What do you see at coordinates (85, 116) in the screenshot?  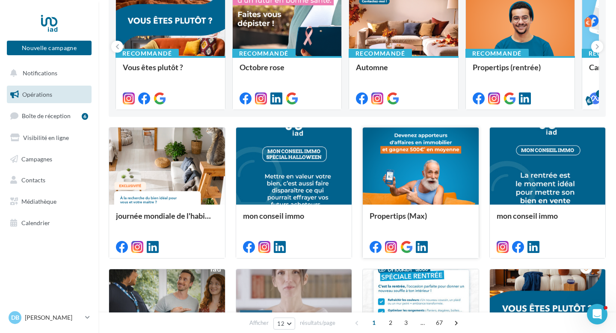 I see `div: 6` at bounding box center [85, 116].